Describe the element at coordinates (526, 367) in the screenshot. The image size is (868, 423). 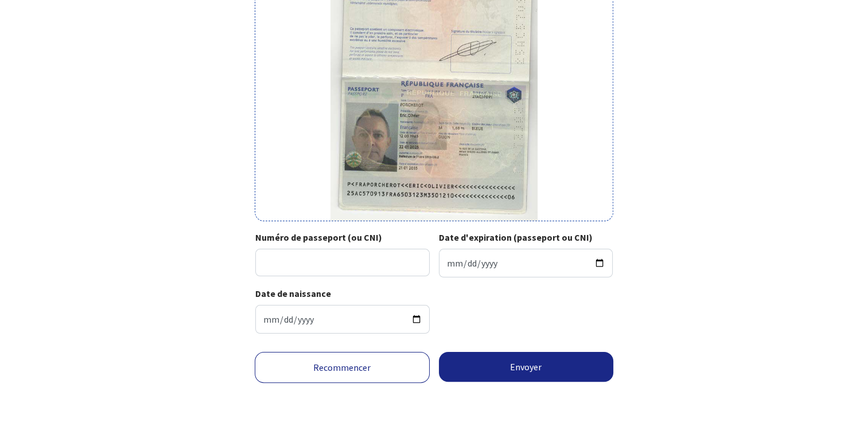
I see `button: Envoyer` at that location.